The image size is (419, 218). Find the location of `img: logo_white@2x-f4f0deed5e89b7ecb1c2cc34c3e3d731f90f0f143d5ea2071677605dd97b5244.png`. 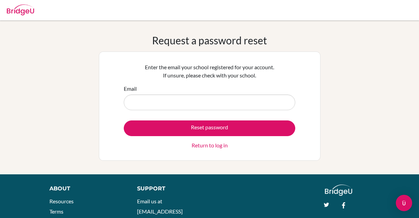

img: logo_white@2x-f4f0deed5e89b7ecb1c2cc34c3e3d731f90f0f143d5ea2071677605dd97b5244.png is located at coordinates (339, 190).